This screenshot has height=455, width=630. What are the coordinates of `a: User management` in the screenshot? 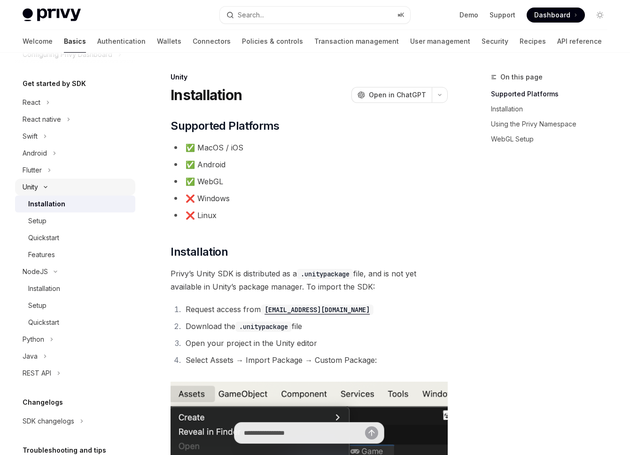 It's located at (440, 41).